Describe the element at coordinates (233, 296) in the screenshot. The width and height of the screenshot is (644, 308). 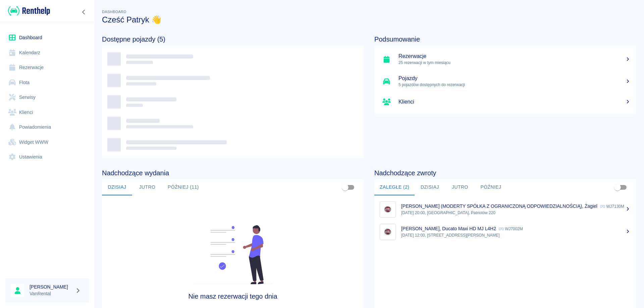
I see `h4: Nie masz rezerwacji tego dnia` at that location.